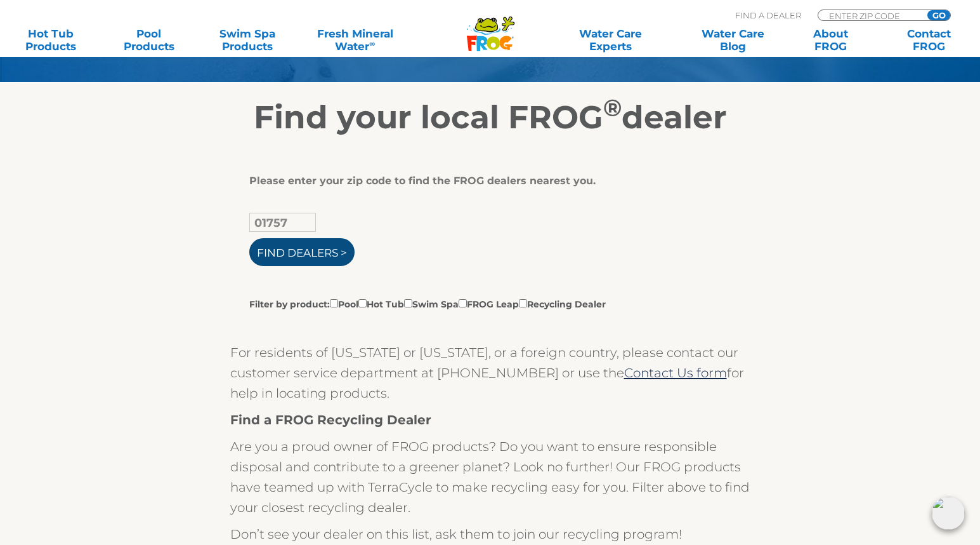 This screenshot has height=545, width=980. Describe the element at coordinates (939, 15) in the screenshot. I see `input: GO` at that location.